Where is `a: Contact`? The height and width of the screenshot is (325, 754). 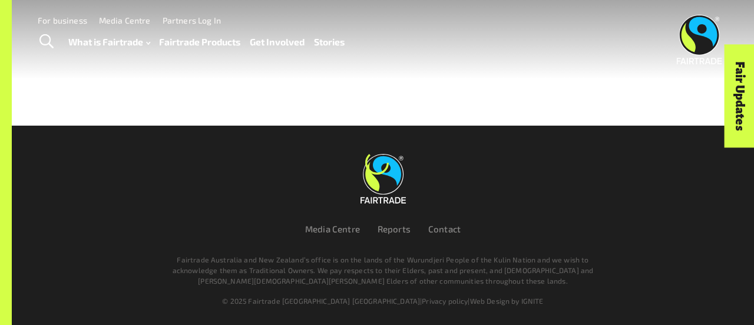
a: Contact is located at coordinates (444, 229).